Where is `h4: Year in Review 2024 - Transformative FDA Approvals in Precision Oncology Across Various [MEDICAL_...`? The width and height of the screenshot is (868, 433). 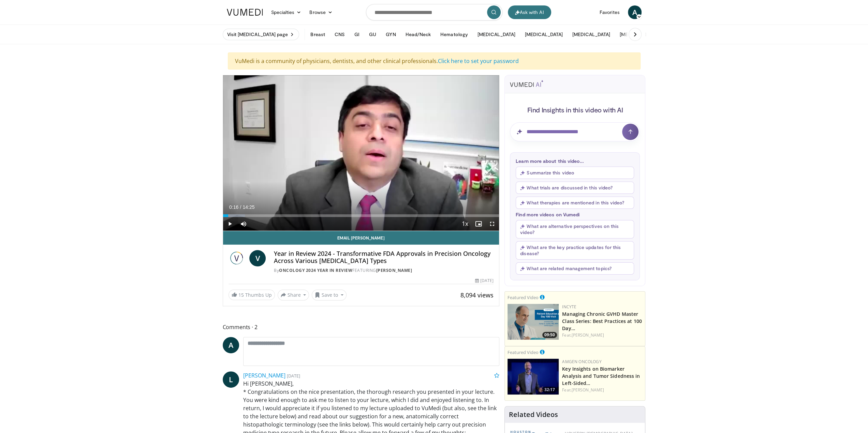
h4: Year in Review 2024 - Transformative FDA Approvals in Precision Oncology Across Various [MEDICAL_... is located at coordinates (384, 258).